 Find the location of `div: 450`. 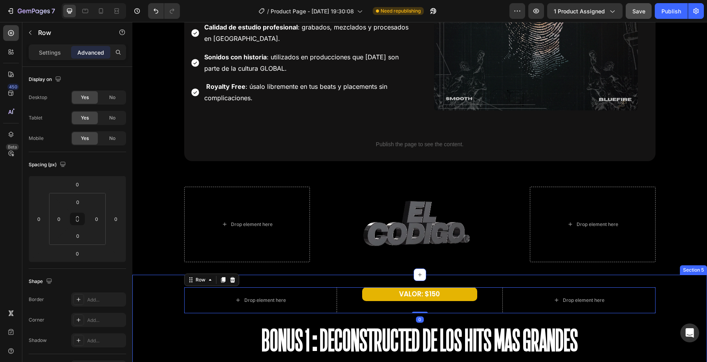

div: 450 is located at coordinates (13, 87).